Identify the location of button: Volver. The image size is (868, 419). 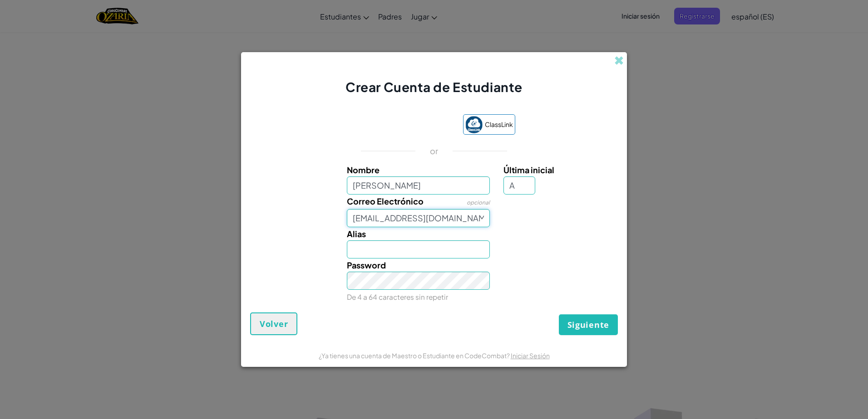
(273, 324).